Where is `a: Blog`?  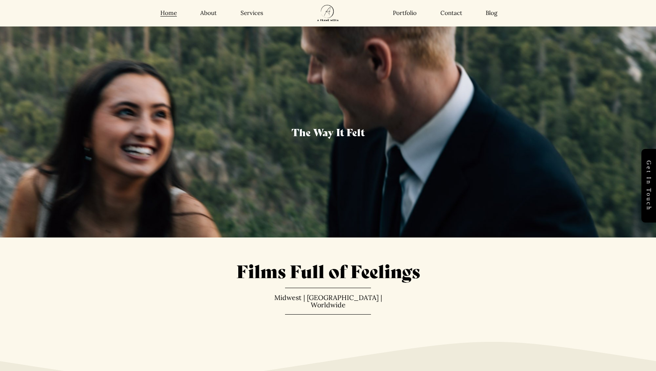
a: Blog is located at coordinates (492, 13).